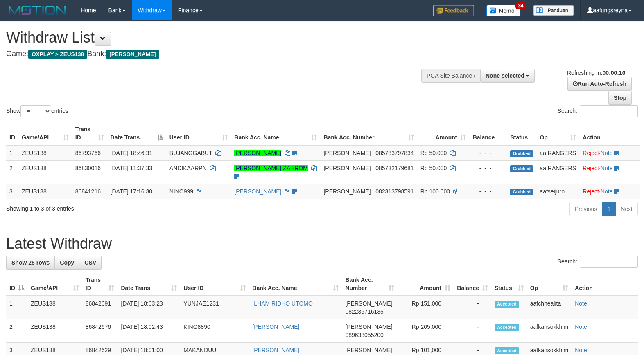  Describe the element at coordinates (188, 168) in the screenshot. I see `span: ANDIKAARPN` at that location.